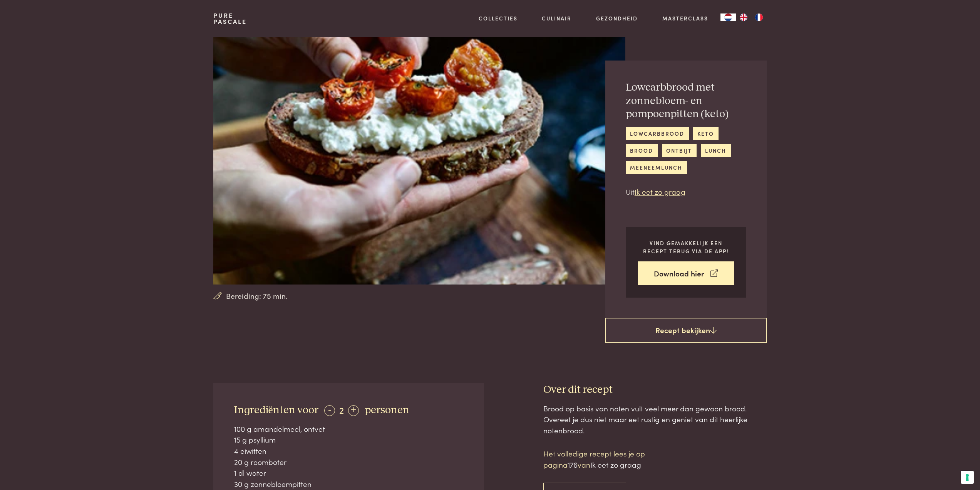 This screenshot has height=490, width=980. Describe the element at coordinates (498, 18) in the screenshot. I see `a: Collecties` at that location.